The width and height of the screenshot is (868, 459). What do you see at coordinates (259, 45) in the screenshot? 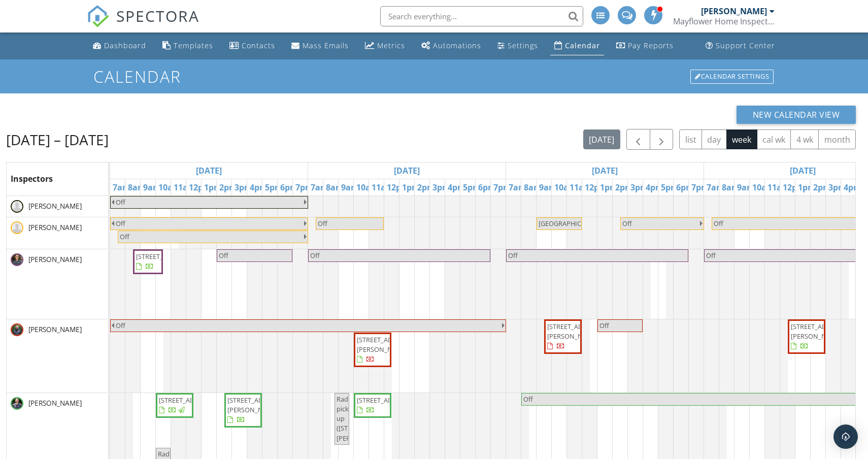
I see `div: Contacts` at bounding box center [259, 45].